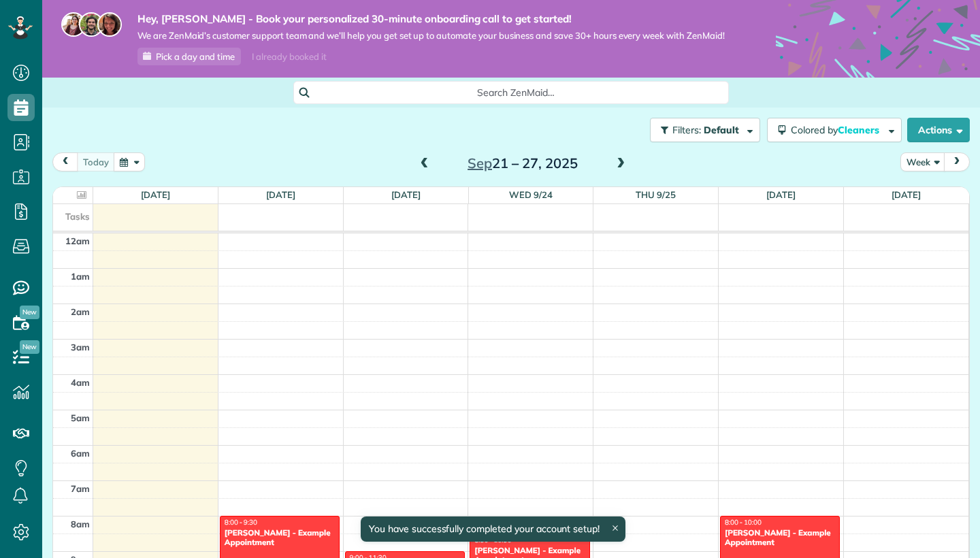 This screenshot has height=558, width=980. I want to click on span: 8:00 - 10:00, so click(743, 522).